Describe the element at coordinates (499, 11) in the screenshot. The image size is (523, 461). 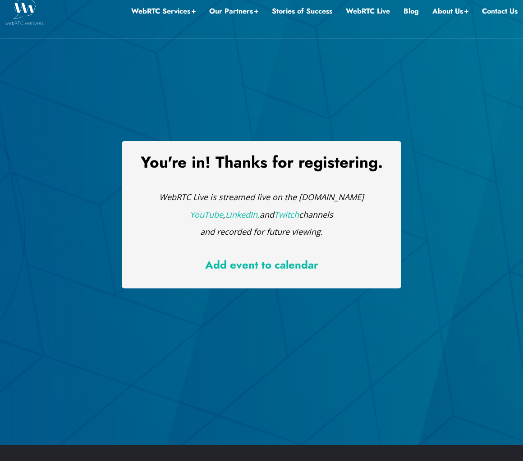
I see `a: Contact Us` at that location.